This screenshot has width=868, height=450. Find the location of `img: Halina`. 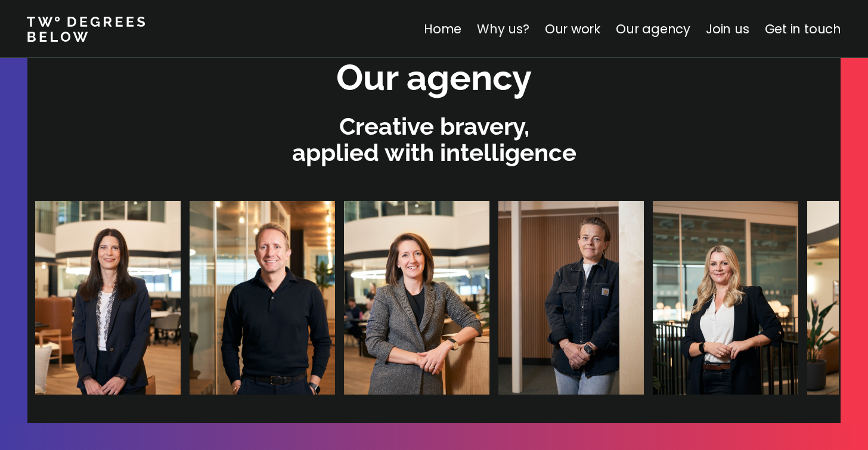

img: Halina is located at coordinates (707, 297).